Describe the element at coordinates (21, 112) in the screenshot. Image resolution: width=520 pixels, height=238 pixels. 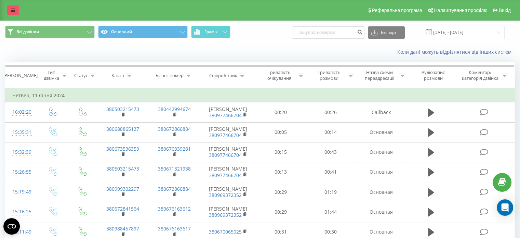
I see `div: 16:02:20` at that location.